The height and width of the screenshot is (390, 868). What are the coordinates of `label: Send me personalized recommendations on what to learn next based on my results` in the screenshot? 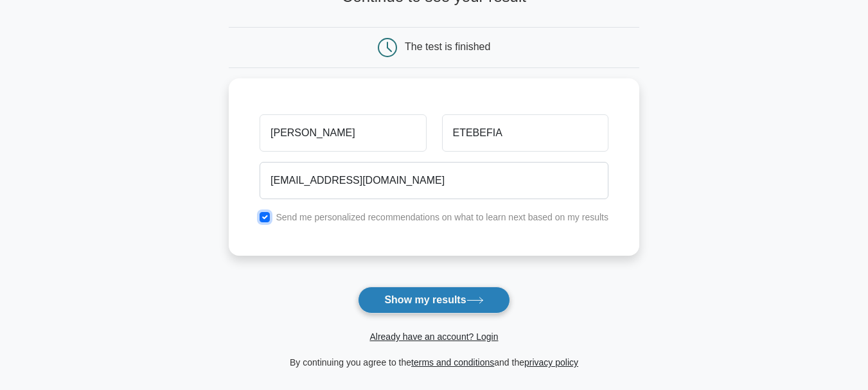 It's located at (442, 217).